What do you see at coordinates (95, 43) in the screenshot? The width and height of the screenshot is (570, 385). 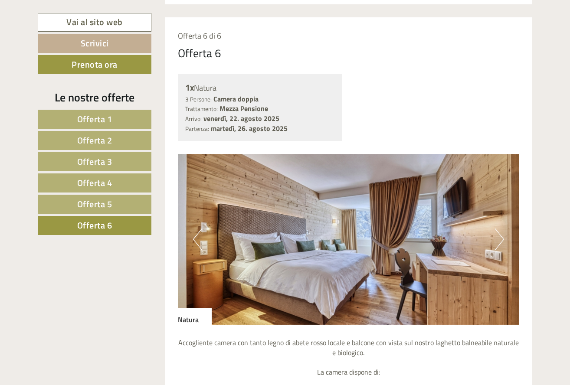 I see `a: Scrivici` at bounding box center [95, 43].